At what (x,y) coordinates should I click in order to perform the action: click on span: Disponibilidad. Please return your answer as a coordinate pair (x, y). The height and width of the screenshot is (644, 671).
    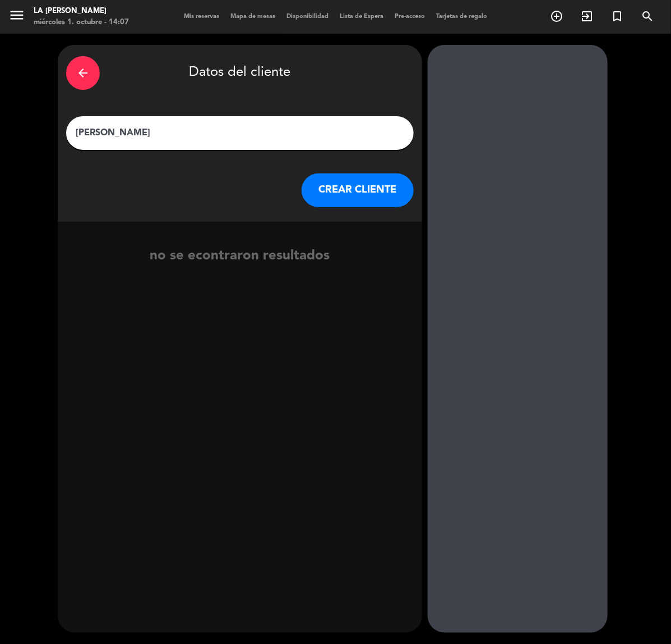
    Looking at the image, I should click on (307, 17).